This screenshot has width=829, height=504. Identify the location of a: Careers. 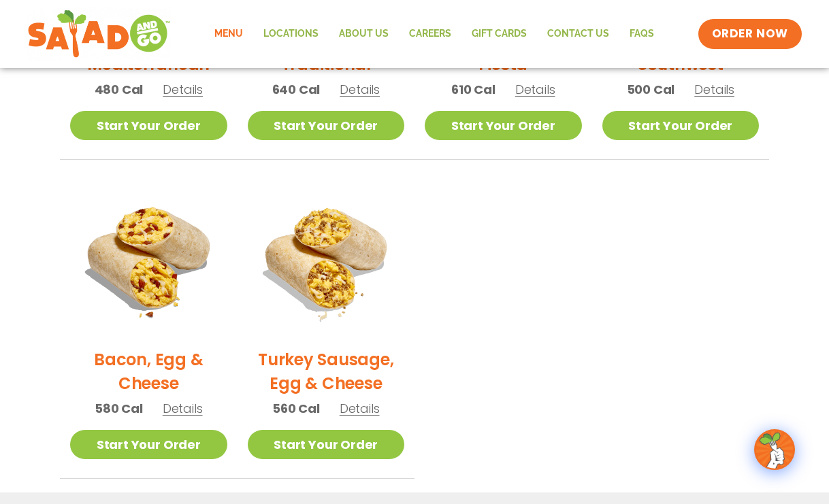
(430, 34).